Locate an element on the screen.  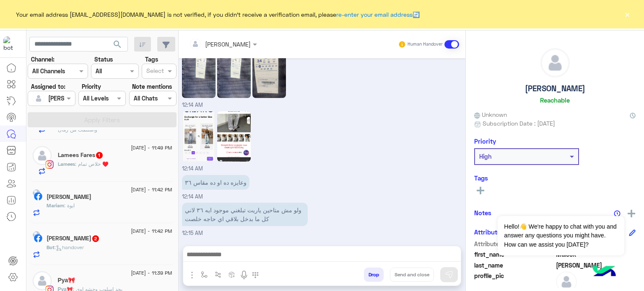
h6: Attributes is located at coordinates (489, 232).